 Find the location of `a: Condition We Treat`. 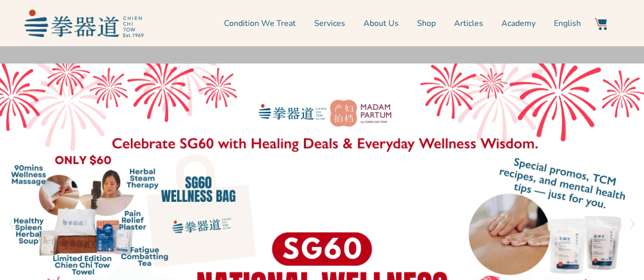

a: Condition We Treat is located at coordinates (260, 24).